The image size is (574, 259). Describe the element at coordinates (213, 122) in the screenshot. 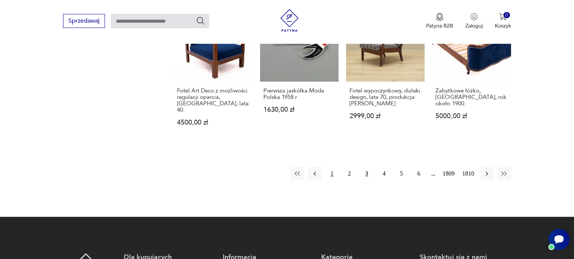

I see `p: 4500,00 zł` at that location.